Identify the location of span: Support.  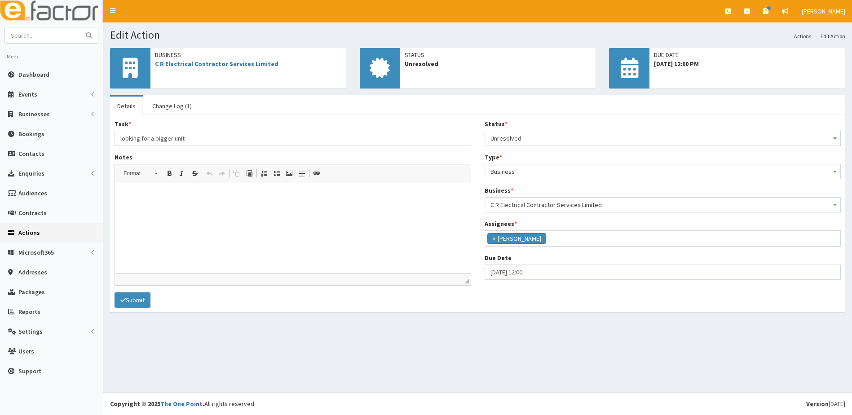
(30, 371).